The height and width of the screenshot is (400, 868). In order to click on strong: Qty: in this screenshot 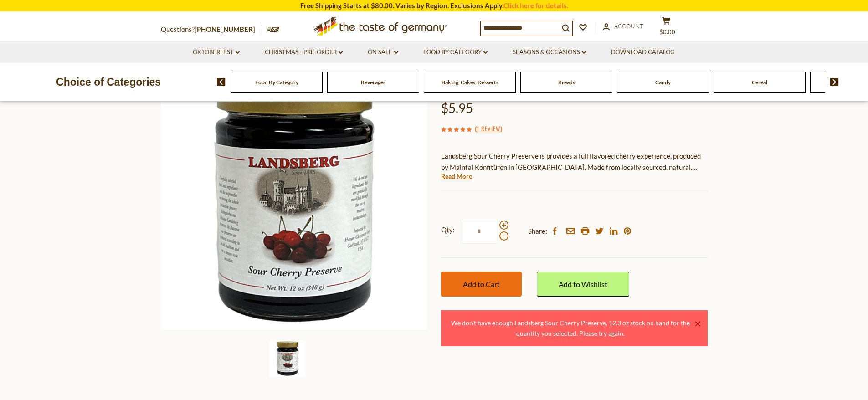, I will do `click(448, 230)`.